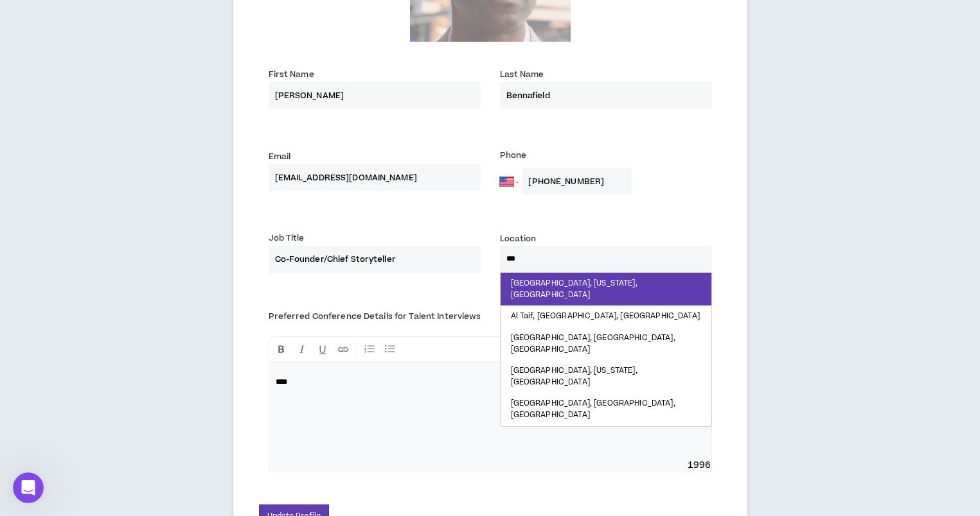 This screenshot has width=980, height=516. I want to click on button: Format Underline, so click(322, 349).